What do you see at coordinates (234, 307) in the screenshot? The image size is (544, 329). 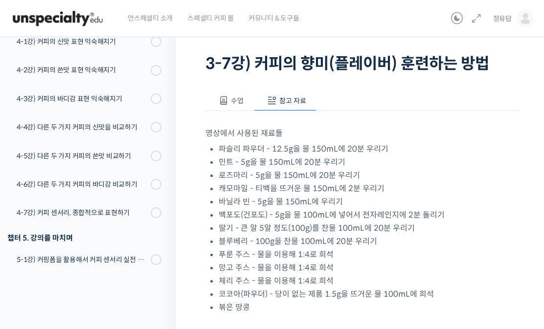 I see `span: 볶은 땅콩` at bounding box center [234, 307].